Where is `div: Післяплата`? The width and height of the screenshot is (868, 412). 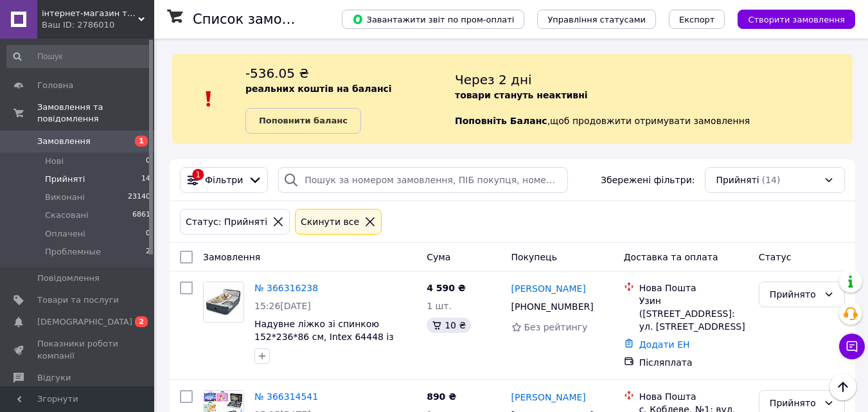 div: Післяплата is located at coordinates (694, 363).